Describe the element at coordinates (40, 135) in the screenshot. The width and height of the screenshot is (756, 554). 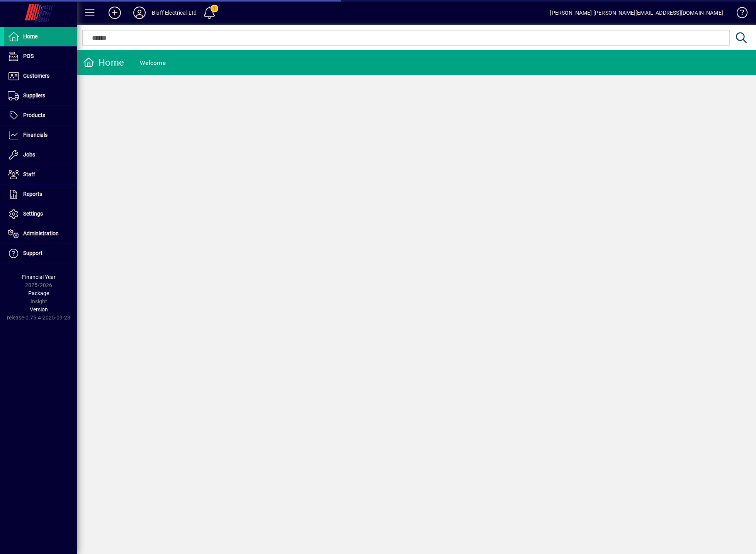
I see `a: Financials` at that location.